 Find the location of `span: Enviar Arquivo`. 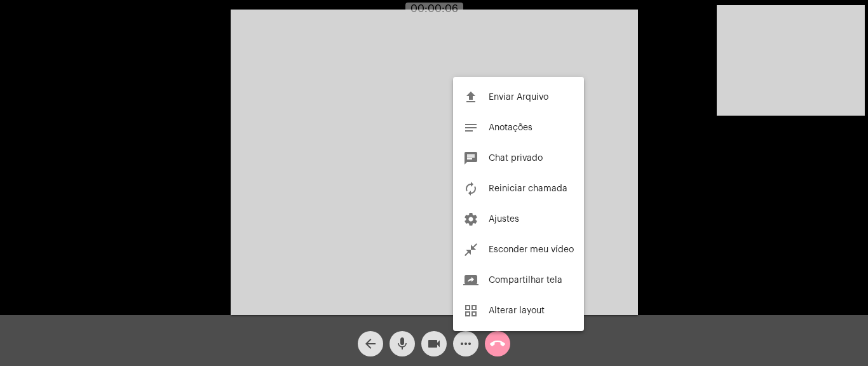

span: Enviar Arquivo is located at coordinates (518, 97).